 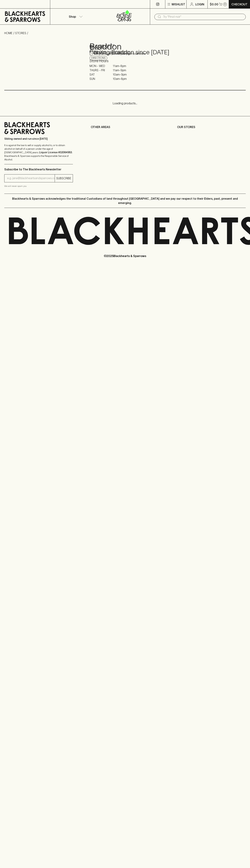 I want to click on p: It is against the law to sell or supply alcohol to, or to obtain alcohol on behalf of a person un..., so click(x=38, y=152).